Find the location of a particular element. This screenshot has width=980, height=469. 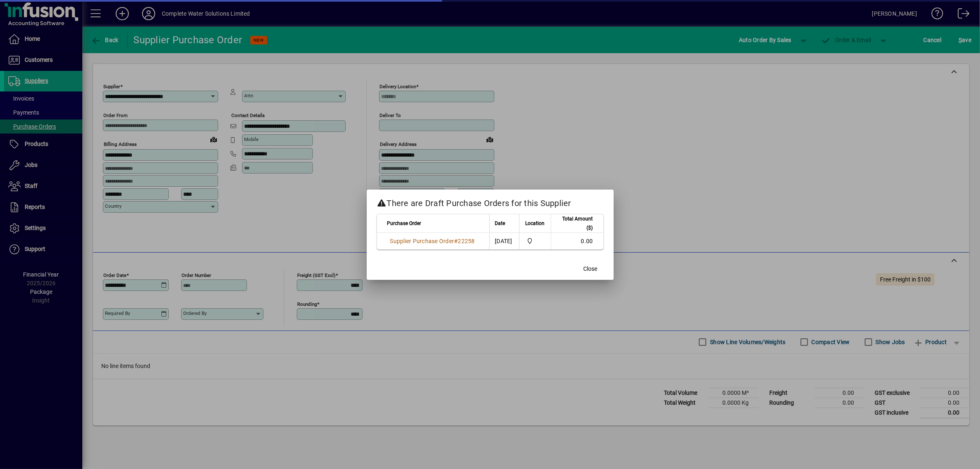

span: Close is located at coordinates (590, 269).